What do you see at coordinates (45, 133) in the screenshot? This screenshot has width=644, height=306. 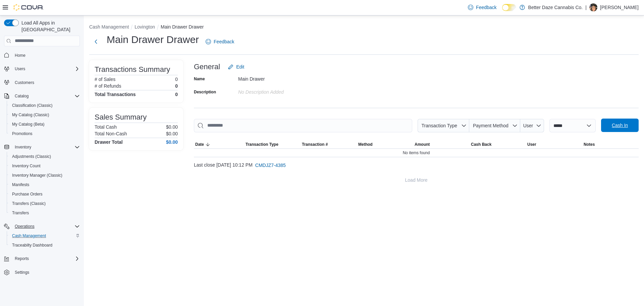 I see `button: Promotions` at bounding box center [45, 133].